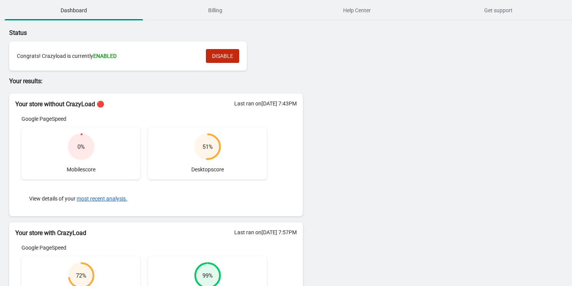  What do you see at coordinates (207, 276) in the screenshot?
I see `div: 99 %` at bounding box center [207, 276].